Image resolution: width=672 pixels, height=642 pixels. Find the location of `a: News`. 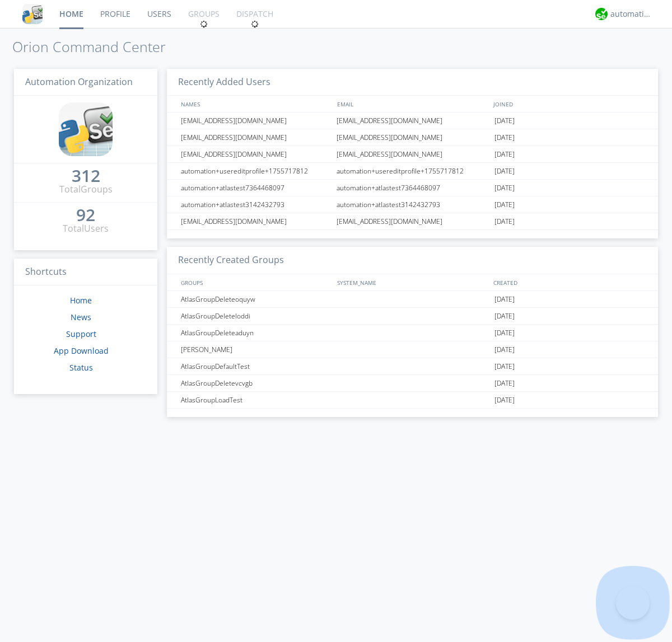

a: News is located at coordinates (81, 317).